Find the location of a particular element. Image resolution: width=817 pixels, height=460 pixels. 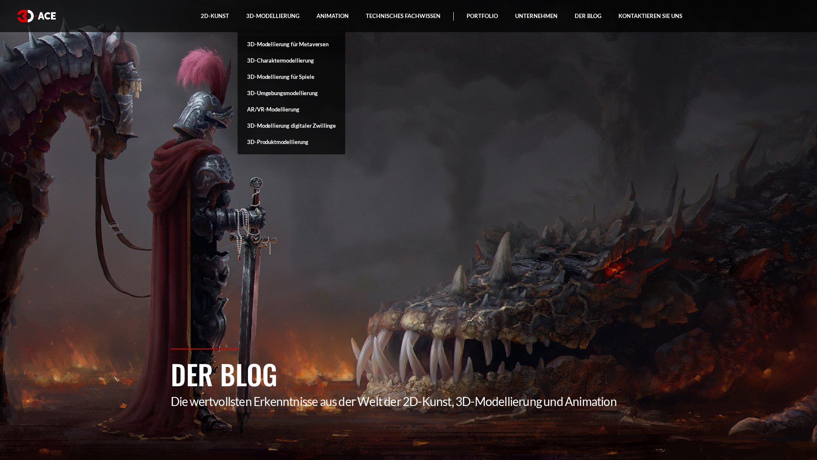

font: 3D-Modellierung is located at coordinates (273, 16).